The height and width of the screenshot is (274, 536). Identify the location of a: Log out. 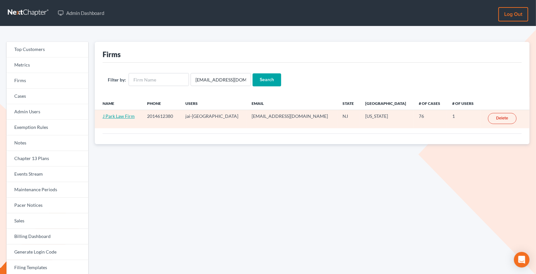
(514, 14).